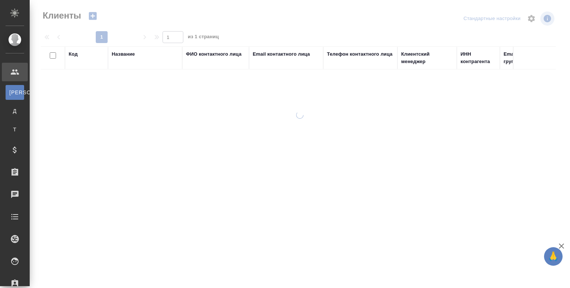 Image resolution: width=570 pixels, height=288 pixels. Describe the element at coordinates (533, 58) in the screenshot. I see `div: Email клиентской группы` at that location.